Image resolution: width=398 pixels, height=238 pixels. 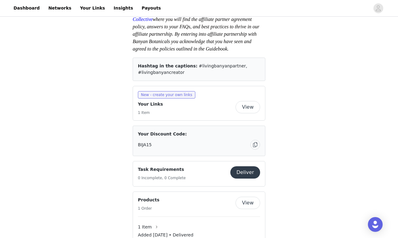 What do you see at coordinates (145, 227) in the screenshot?
I see `span: 1 Item` at bounding box center [145, 227].